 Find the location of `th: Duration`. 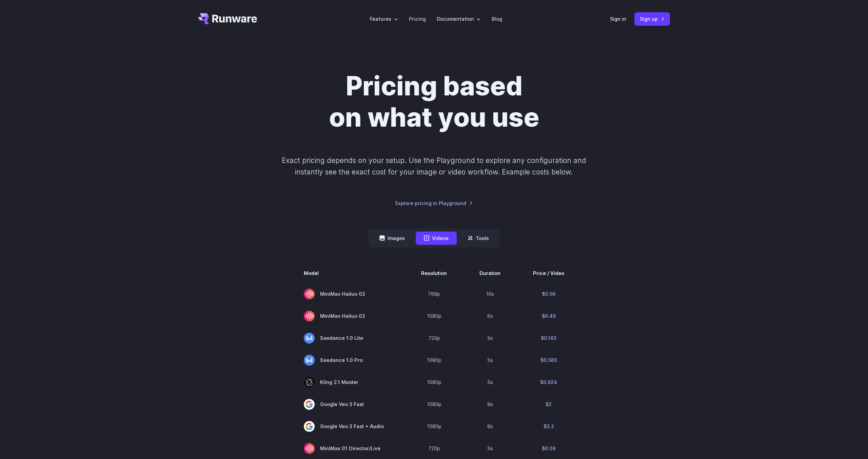

th: Duration is located at coordinates (490, 273).